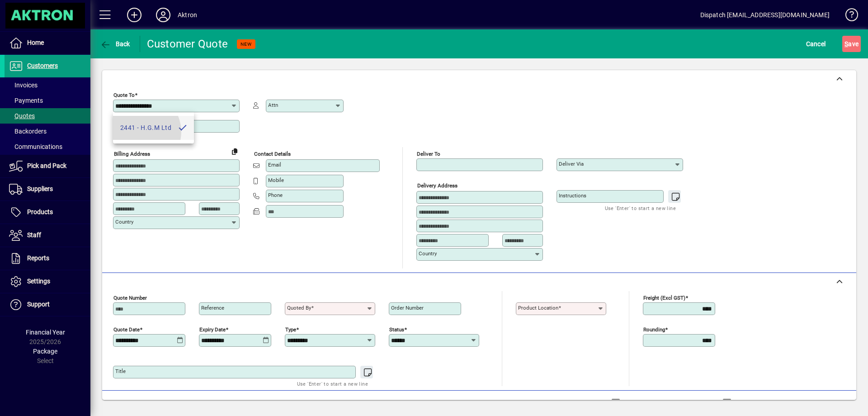  What do you see at coordinates (127, 329) in the screenshot?
I see `mat-label: Quote date` at bounding box center [127, 329].